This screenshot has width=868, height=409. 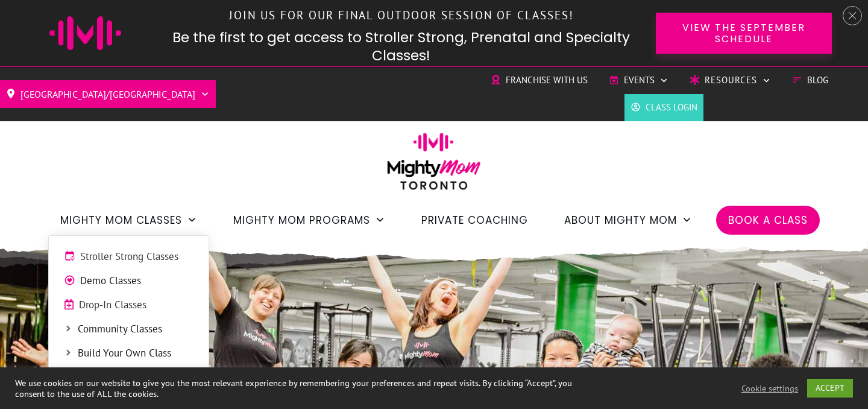 What do you see at coordinates (768, 220) in the screenshot?
I see `a: Book a Class` at bounding box center [768, 220].